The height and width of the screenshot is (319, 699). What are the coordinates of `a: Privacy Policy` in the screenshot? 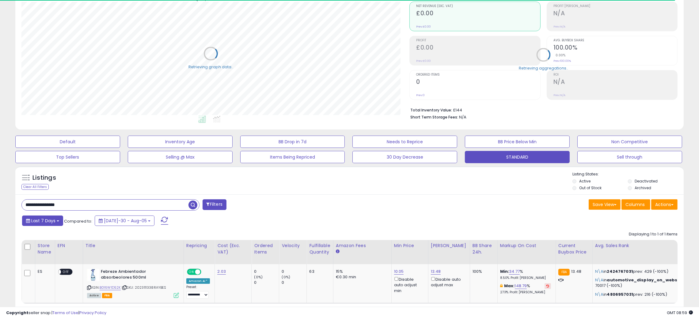 It's located at (93, 313).